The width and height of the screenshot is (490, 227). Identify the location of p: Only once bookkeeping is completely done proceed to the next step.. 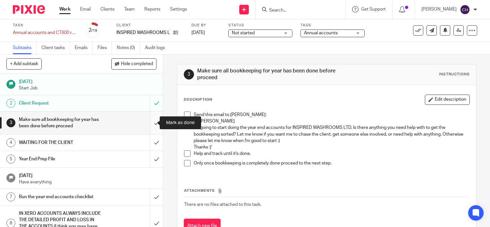
(331, 163).